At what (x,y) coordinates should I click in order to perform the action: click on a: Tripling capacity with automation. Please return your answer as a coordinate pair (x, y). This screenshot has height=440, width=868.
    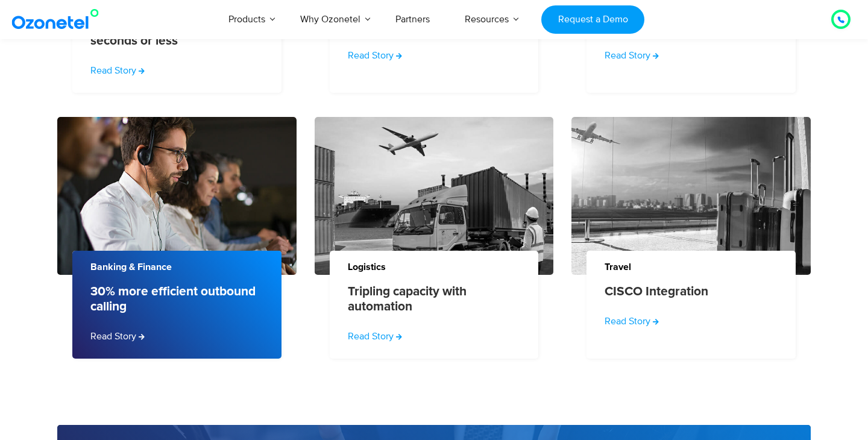
    Looking at the image, I should click on (431, 299).